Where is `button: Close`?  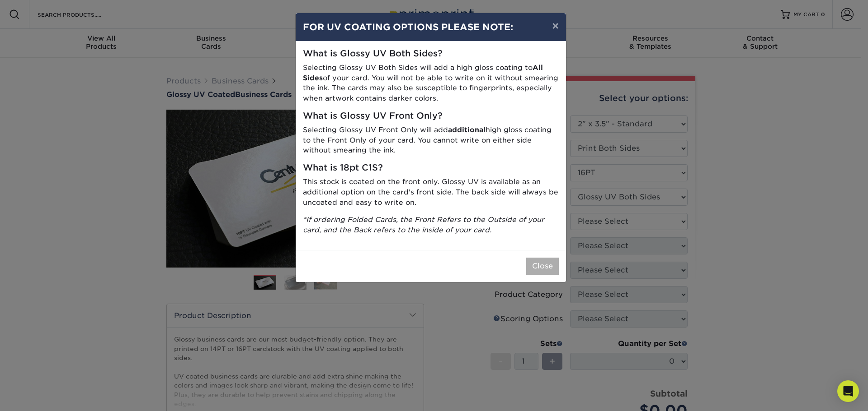
button: Close is located at coordinates (542, 267).